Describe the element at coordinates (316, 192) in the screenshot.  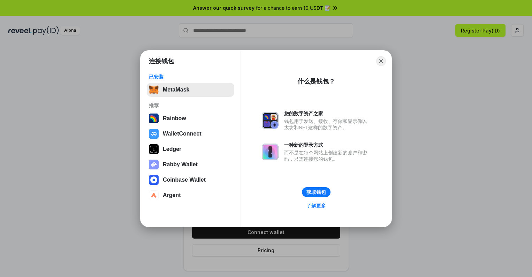
I see `div: 获取钱包` at that location.